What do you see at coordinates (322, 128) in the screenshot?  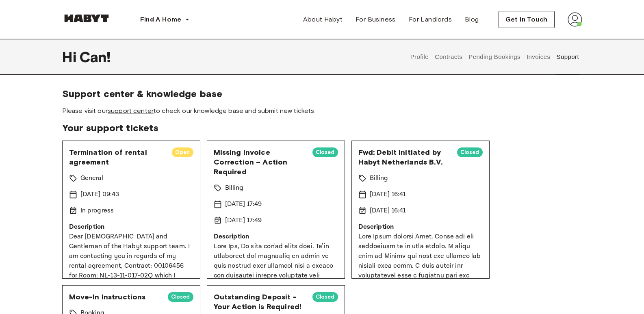 I see `span: Your support tickets` at bounding box center [322, 128].